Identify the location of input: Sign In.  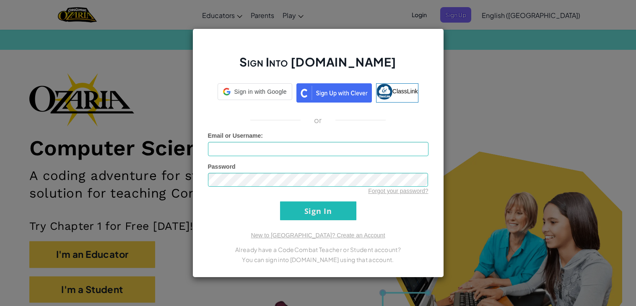
(318, 211).